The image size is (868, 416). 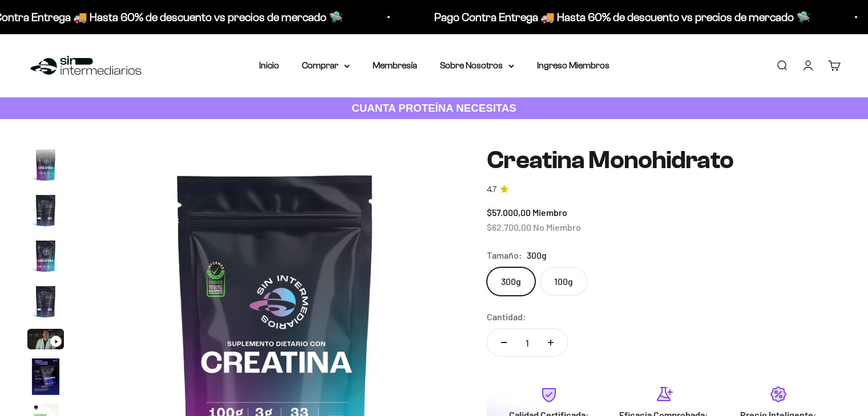 I want to click on summary: Sobre Nosotros, so click(x=477, y=65).